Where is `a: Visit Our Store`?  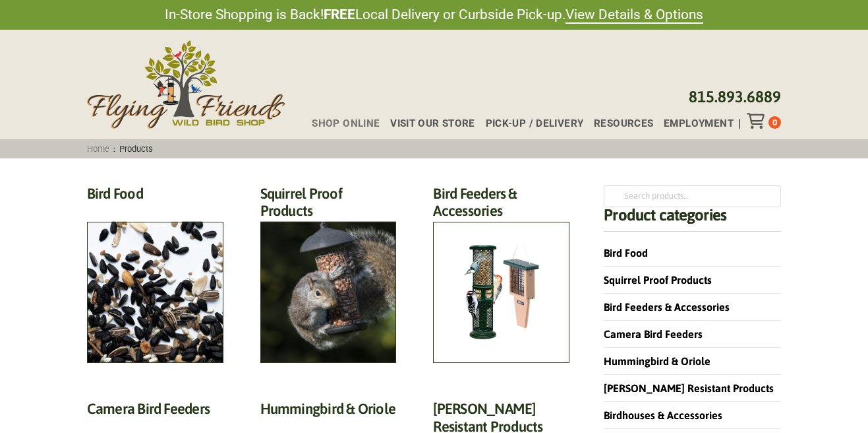 a: Visit Our Store is located at coordinates (427, 123).